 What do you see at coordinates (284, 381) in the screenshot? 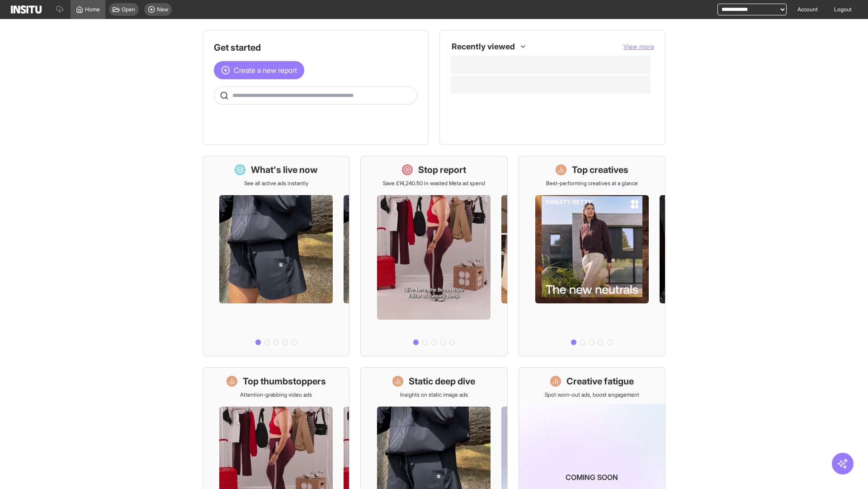
I see `h1: Top thumbstoppers` at bounding box center [284, 381].